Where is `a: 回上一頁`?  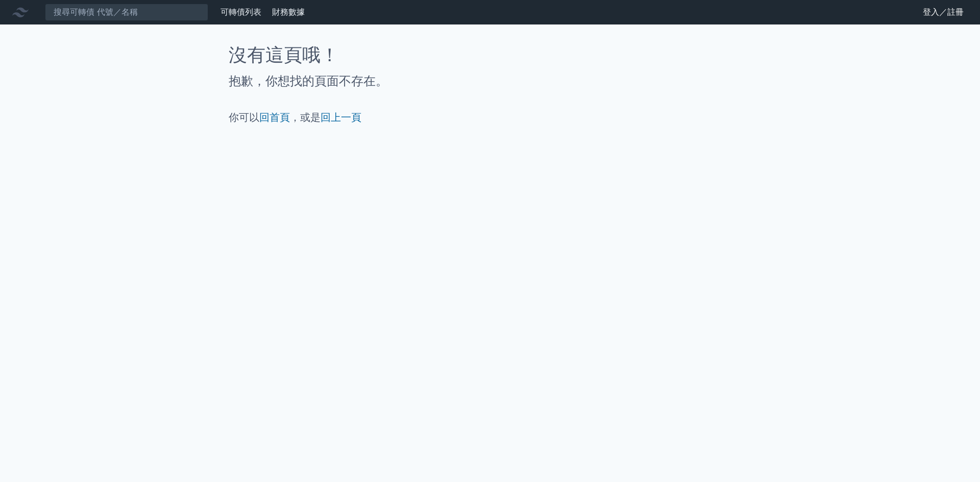 a: 回上一頁 is located at coordinates (341, 117).